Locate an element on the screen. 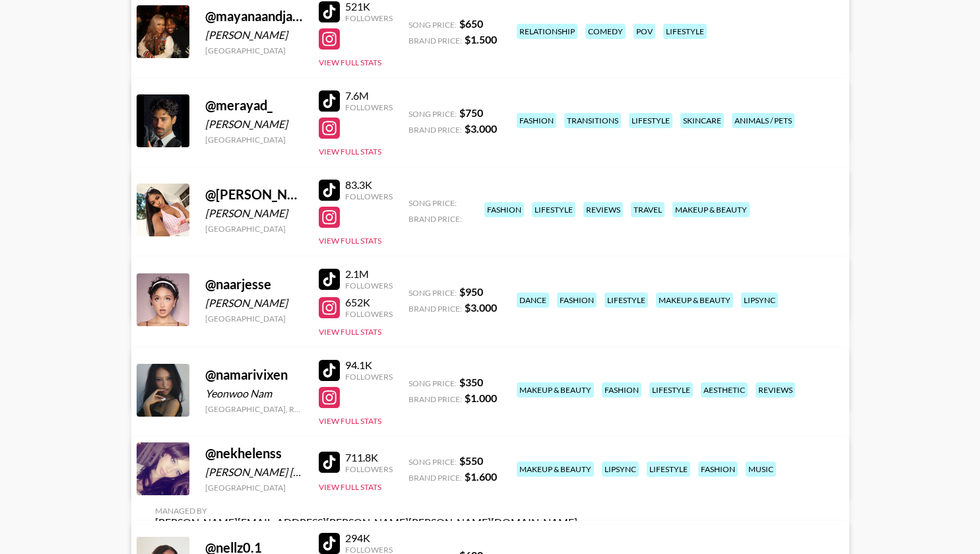 The height and width of the screenshot is (554, 980). strong: $ 350 is located at coordinates (472, 382).